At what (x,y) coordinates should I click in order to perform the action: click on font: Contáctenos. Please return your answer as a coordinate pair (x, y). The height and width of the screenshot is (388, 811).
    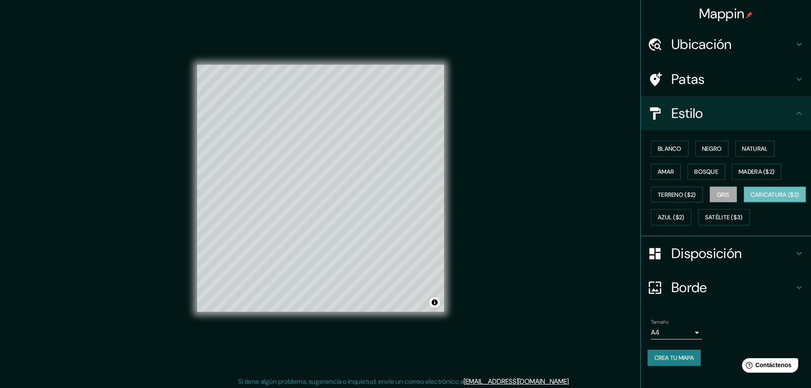
    Looking at the image, I should click on (38, 10).